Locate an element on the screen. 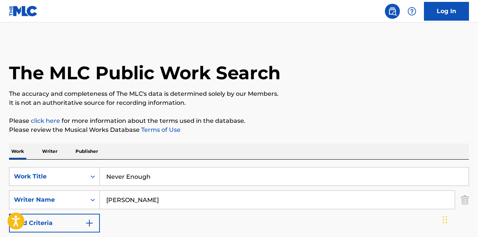 The width and height of the screenshot is (478, 237). p: Please for more information about the terms used in the database. is located at coordinates (239, 121).